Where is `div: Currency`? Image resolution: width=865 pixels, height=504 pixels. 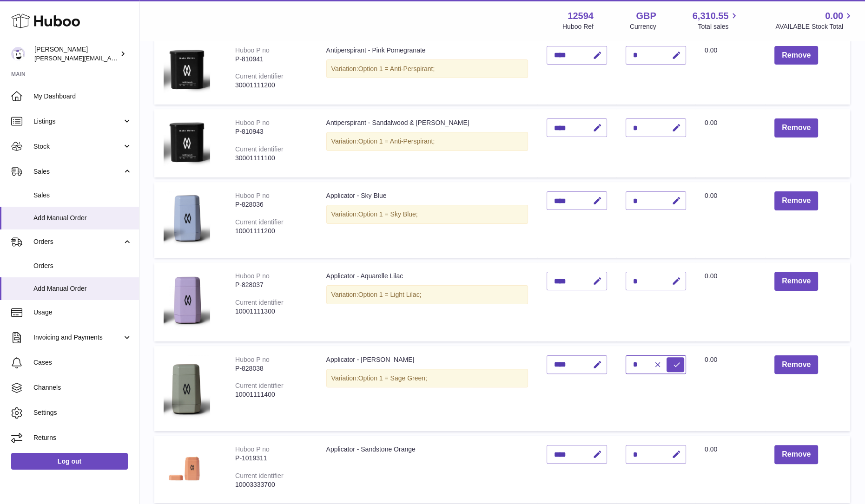
div: Currency is located at coordinates (642, 27).